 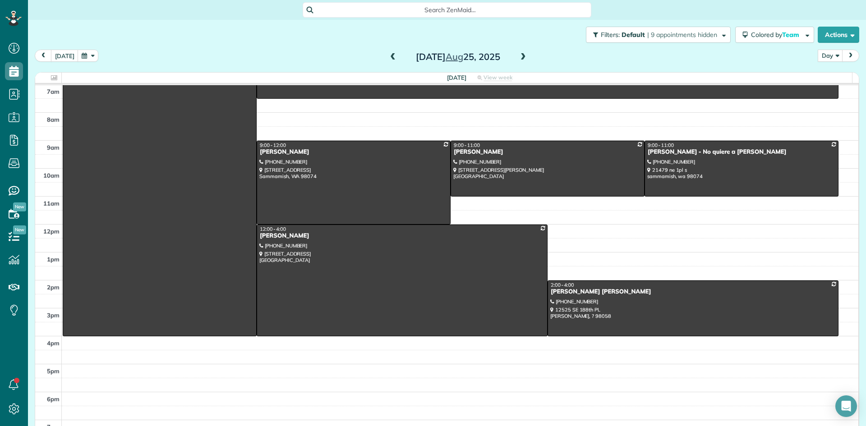 I want to click on span: 2pm, so click(x=53, y=287).